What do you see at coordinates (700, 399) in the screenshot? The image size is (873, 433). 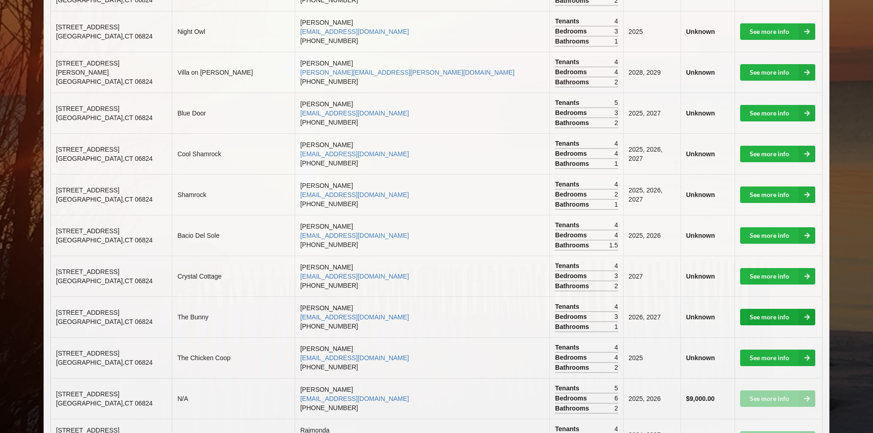 I see `b: $9,000.00` at bounding box center [700, 399].